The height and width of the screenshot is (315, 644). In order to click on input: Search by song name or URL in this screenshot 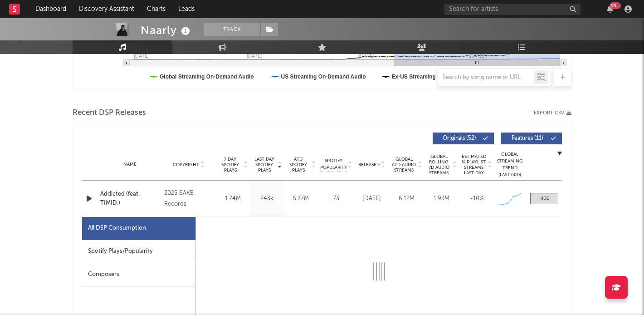, I will do `click(486, 77)`.